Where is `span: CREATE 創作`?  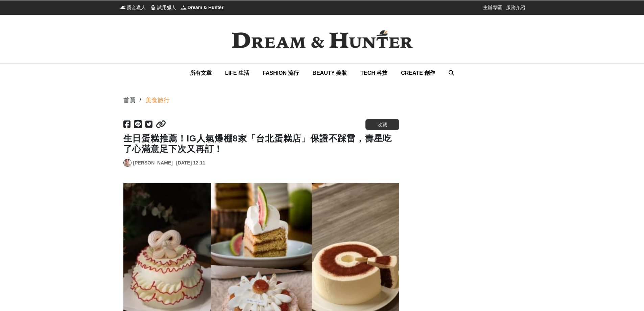
span: CREATE 創作 is located at coordinates (418, 73).